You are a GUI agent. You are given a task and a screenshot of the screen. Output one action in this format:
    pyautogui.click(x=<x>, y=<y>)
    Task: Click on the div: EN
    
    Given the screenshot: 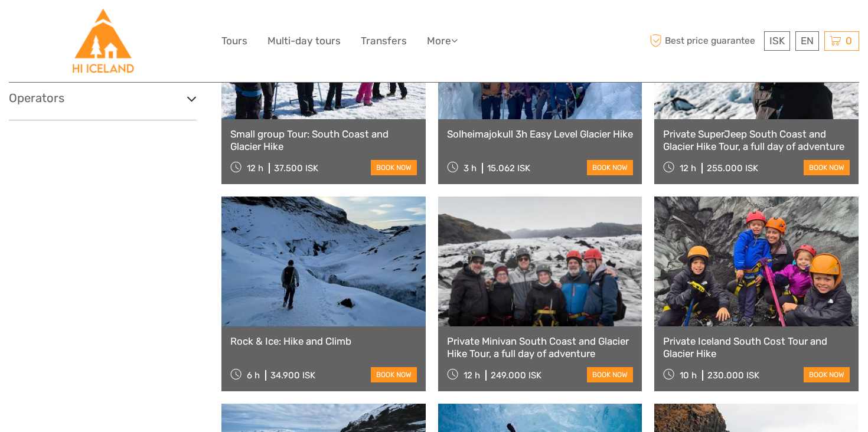 What is the action you would take?
    pyautogui.click(x=807, y=40)
    